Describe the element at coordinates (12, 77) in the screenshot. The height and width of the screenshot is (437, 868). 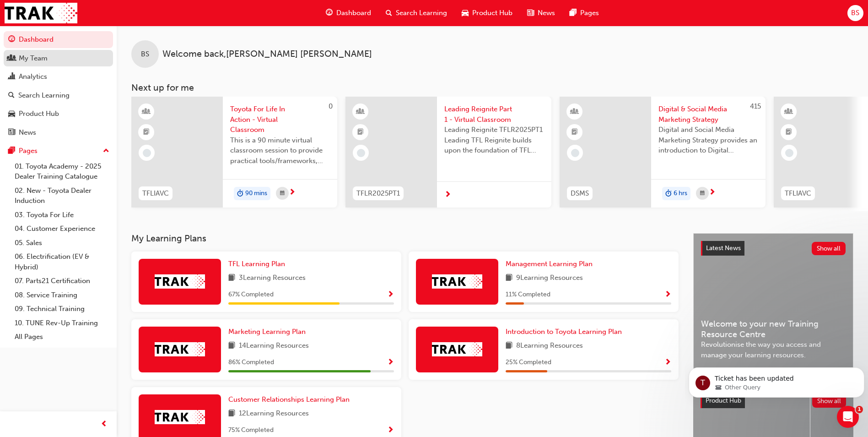
I see `span: chart-icon` at that location.